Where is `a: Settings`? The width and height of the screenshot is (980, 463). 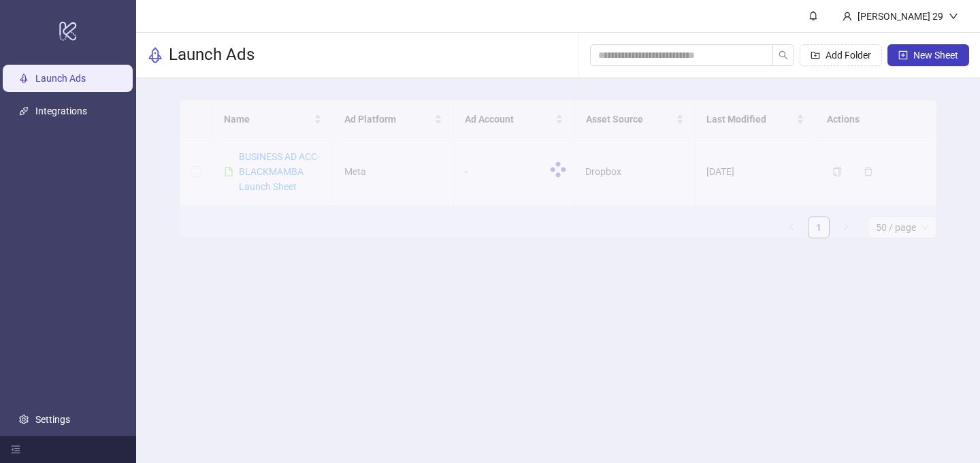 a: Settings is located at coordinates (53, 419).